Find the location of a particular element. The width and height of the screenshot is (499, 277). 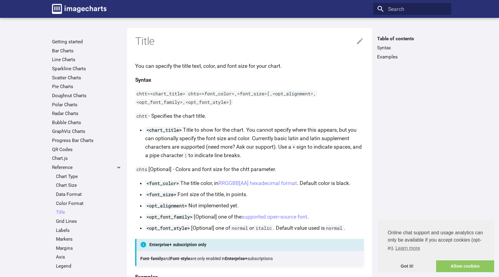

a: Syntax is located at coordinates (412, 48).